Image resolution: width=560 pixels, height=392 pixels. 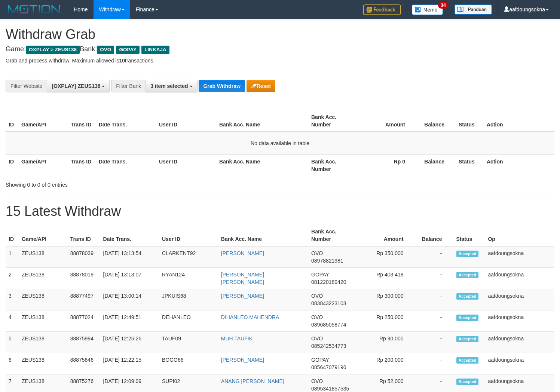 I want to click on h1: Withdraw Grab, so click(x=280, y=34).